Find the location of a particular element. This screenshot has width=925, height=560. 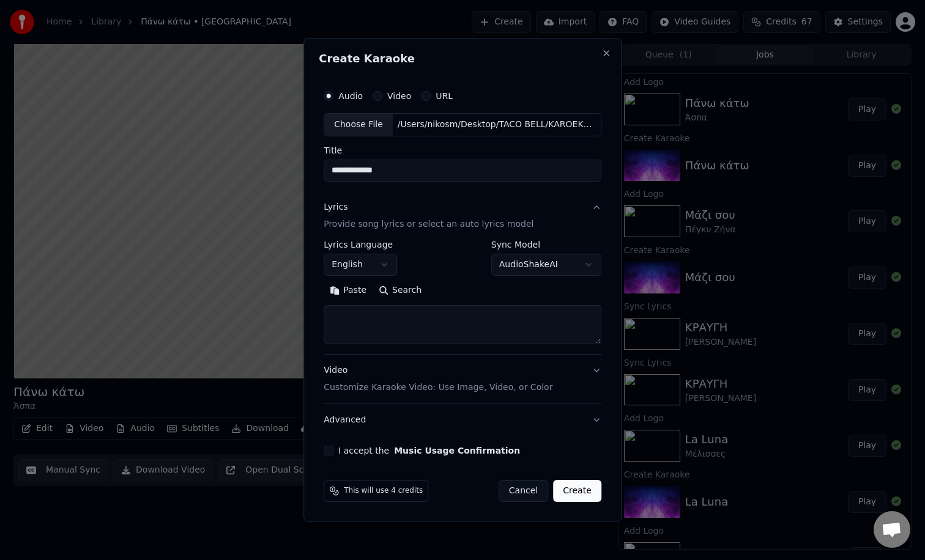

label: I accept the is located at coordinates (428, 451).